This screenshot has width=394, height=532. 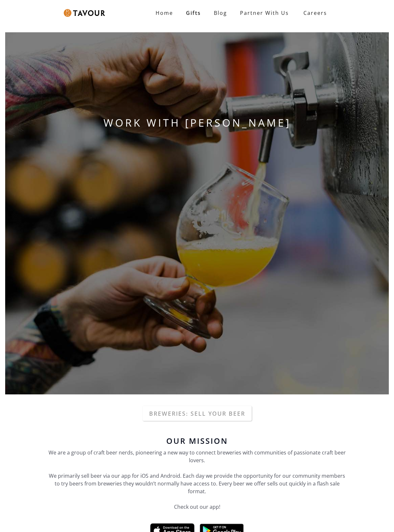 What do you see at coordinates (164, 13) in the screenshot?
I see `a: Home` at bounding box center [164, 13].